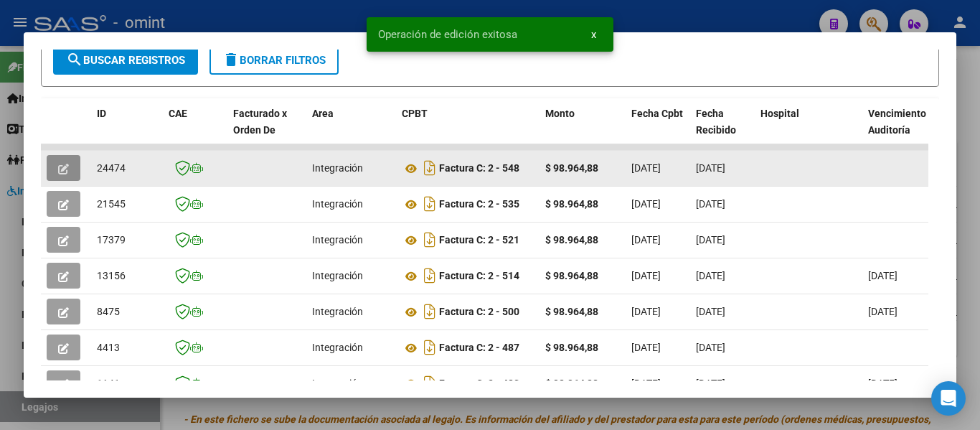 The height and width of the screenshot is (430, 980). What do you see at coordinates (722, 130) in the screenshot?
I see `datatable-header-cell: Fecha Recibido` at bounding box center [722, 130].